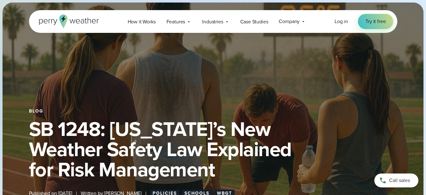  I want to click on a: Case Studies, so click(254, 21).